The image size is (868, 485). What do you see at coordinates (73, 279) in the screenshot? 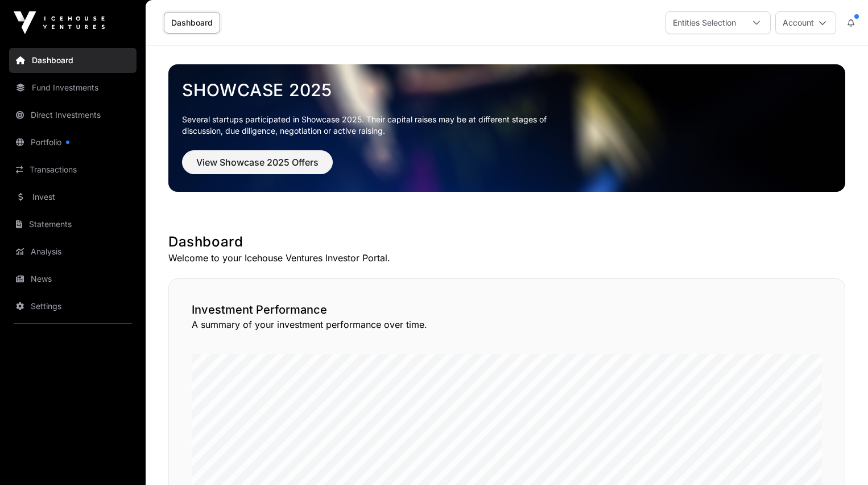
I see `a: News` at bounding box center [73, 279].